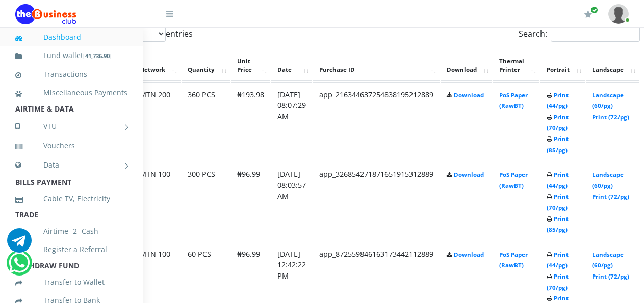 The height and width of the screenshot is (303, 644). Describe the element at coordinates (466, 66) in the screenshot. I see `th: Download: activate to sort column ascending` at that location.